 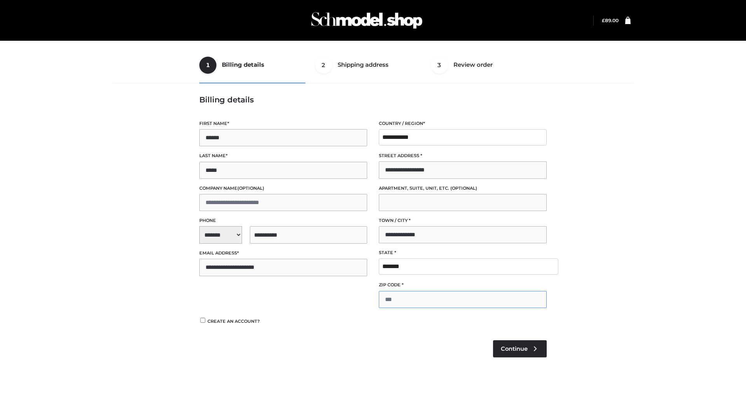 What do you see at coordinates (462, 188) in the screenshot?
I see `label: Apartment, suite, unit, etc.` at bounding box center [462, 188].